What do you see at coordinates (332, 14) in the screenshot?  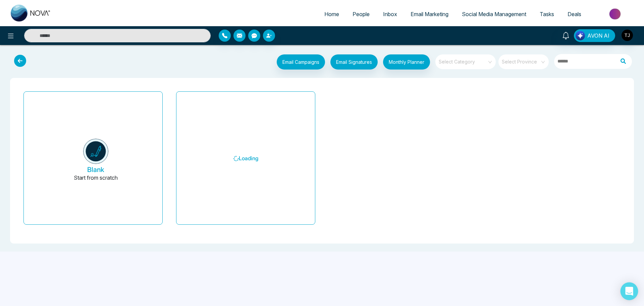 I see `a: Home` at bounding box center [332, 14].